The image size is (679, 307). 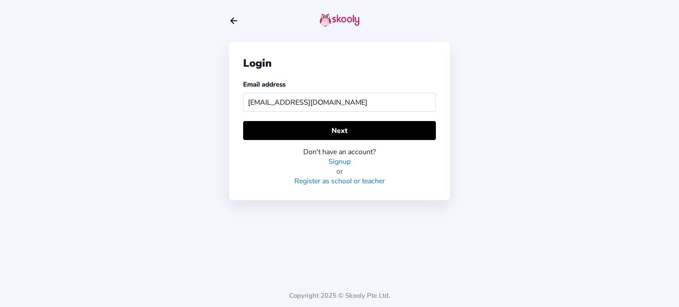 I want to click on a: Register as school or teacher, so click(x=340, y=181).